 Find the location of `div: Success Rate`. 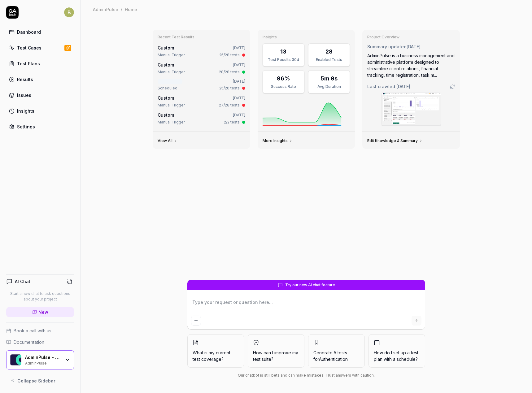

div: Success Rate is located at coordinates (284, 87).